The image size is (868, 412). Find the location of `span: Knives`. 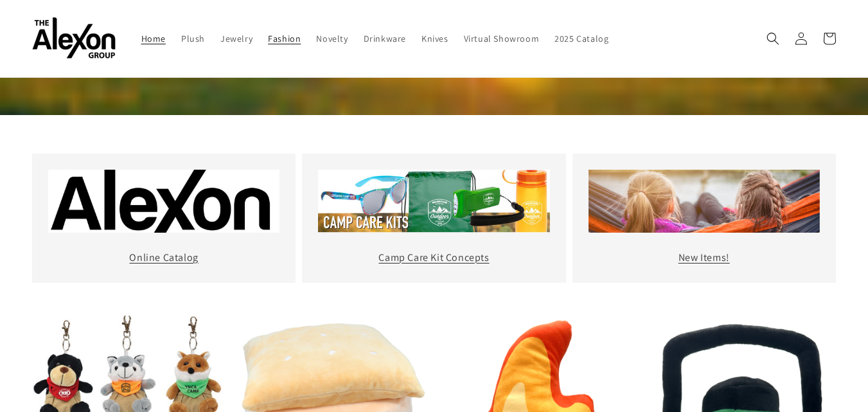

span: Knives is located at coordinates (435, 38).